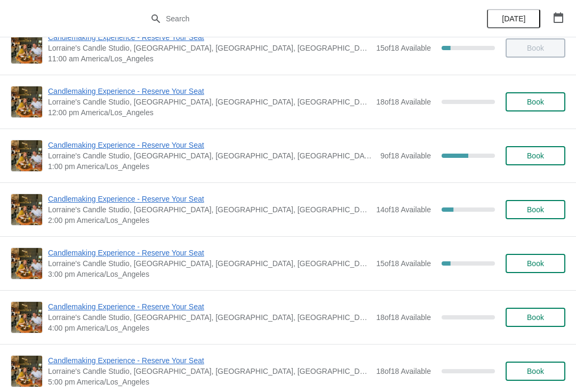 This screenshot has width=576, height=392. What do you see at coordinates (209, 274) in the screenshot?
I see `span: 3:00 pm America/Los_Angeles` at bounding box center [209, 274].